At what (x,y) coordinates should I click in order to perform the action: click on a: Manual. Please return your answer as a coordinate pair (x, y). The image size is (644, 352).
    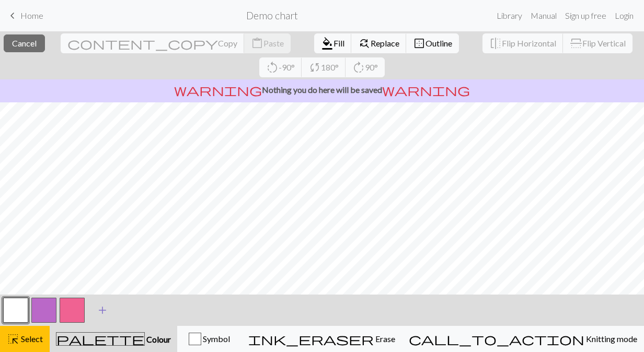
    Looking at the image, I should click on (544, 15).